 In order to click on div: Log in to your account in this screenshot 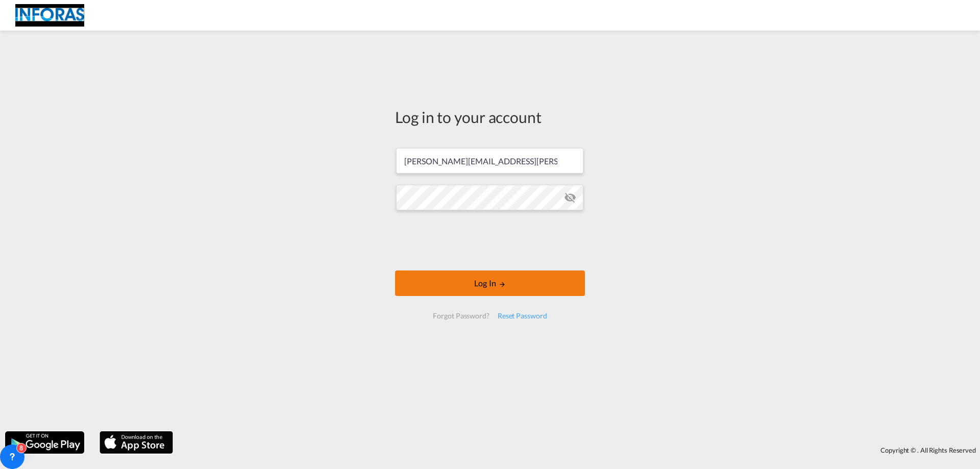, I will do `click(490, 117)`.